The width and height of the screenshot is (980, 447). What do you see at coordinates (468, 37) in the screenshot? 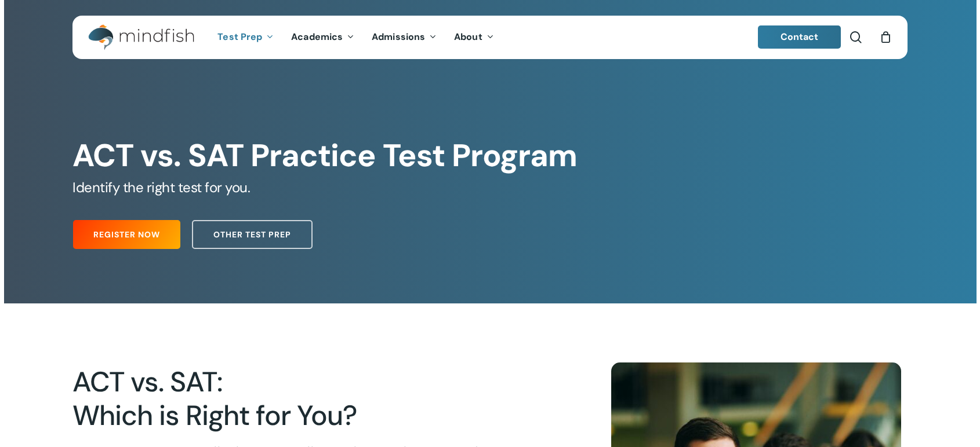
I see `span: About` at bounding box center [468, 37].